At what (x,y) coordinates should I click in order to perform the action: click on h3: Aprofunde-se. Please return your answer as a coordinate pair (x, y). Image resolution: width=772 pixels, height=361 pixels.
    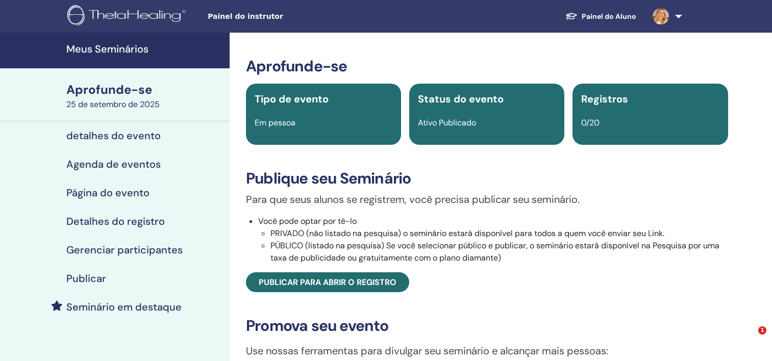
    Looking at the image, I should click on (487, 66).